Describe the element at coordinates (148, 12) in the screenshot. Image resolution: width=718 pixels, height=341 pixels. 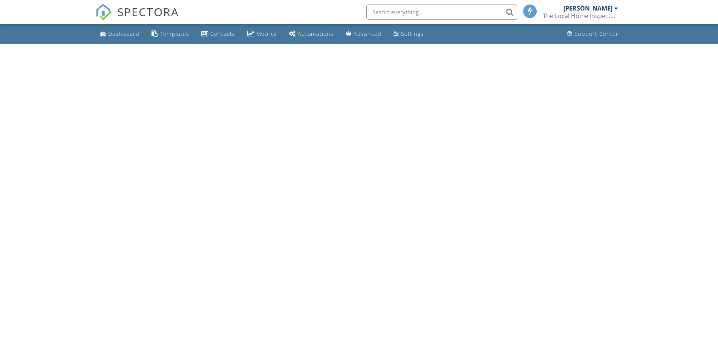
I see `span: SPECTORA` at that location.